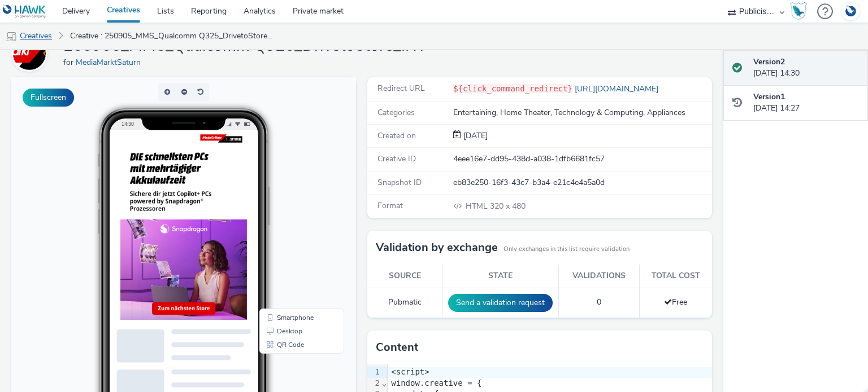 Image resolution: width=868 pixels, height=392 pixels. Describe the element at coordinates (599, 276) in the screenshot. I see `th: Validations` at that location.